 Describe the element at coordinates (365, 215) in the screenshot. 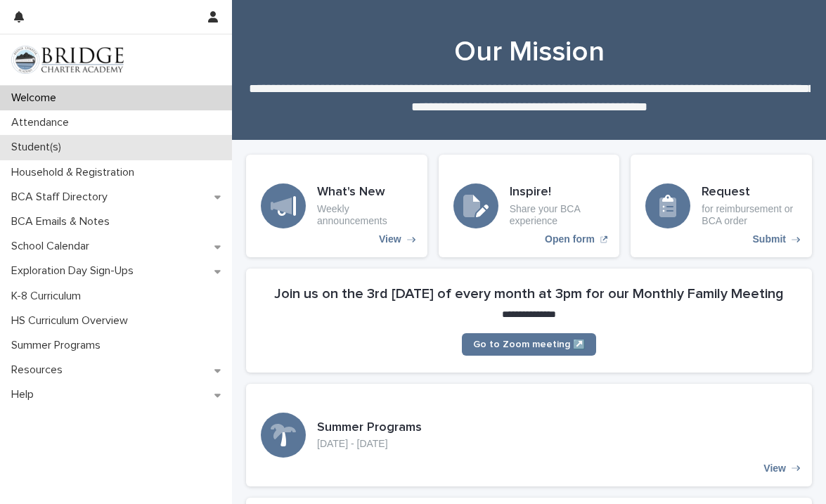

I see `p: Weekly announcements` at that location.